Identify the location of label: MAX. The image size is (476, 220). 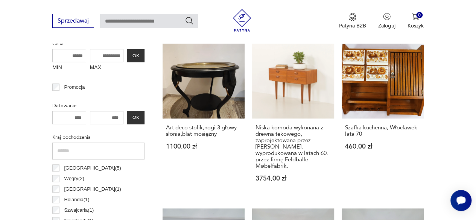
(107, 68).